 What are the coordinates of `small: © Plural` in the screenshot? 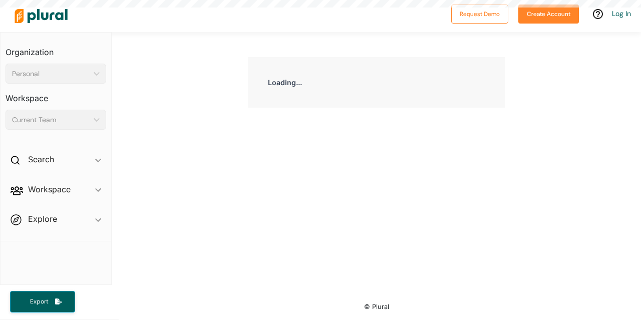 It's located at (377, 307).